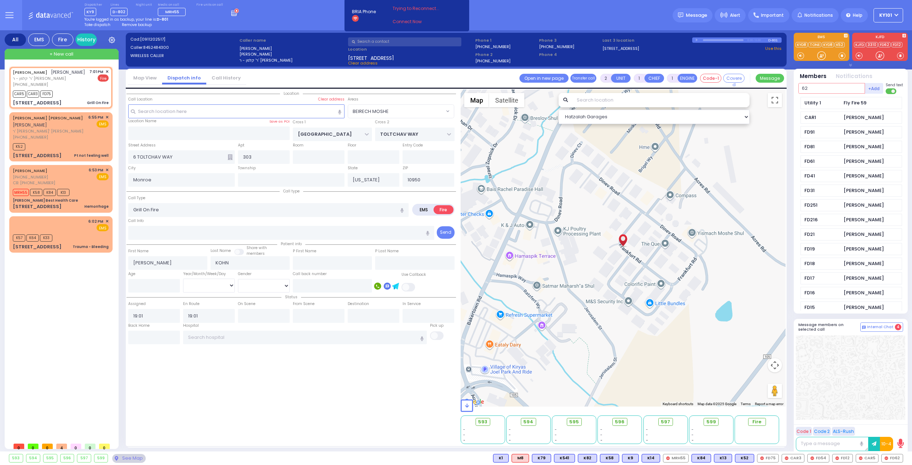  I want to click on span: 8452484300, so click(156, 47).